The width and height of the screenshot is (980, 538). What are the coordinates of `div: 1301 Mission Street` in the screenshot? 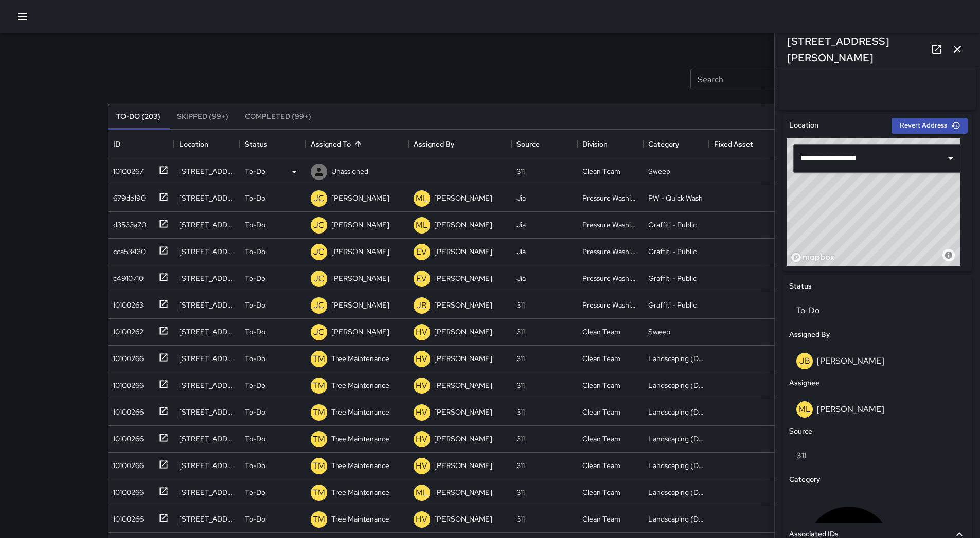 It's located at (207, 358).